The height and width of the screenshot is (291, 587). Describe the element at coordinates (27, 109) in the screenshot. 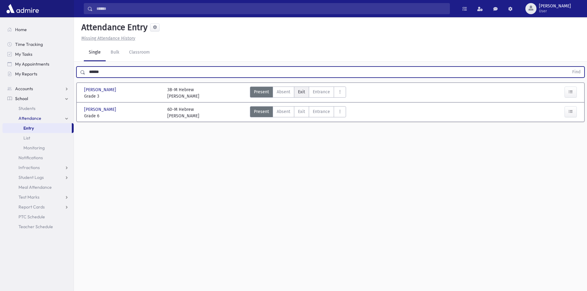

I see `span: Students` at that location.